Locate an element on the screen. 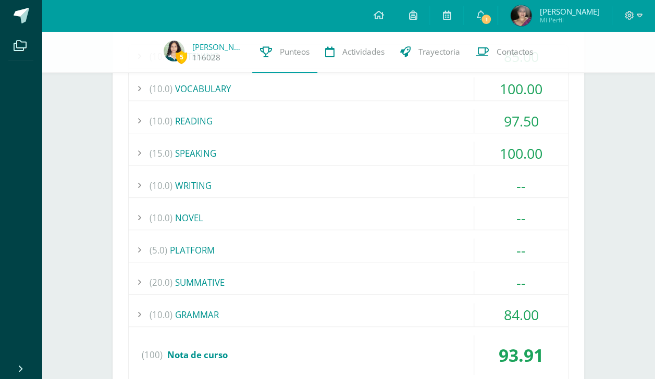 The image size is (655, 379). img: 630113e3c11eaf4d2372eacf1d972cf3.png is located at coordinates (174, 51).